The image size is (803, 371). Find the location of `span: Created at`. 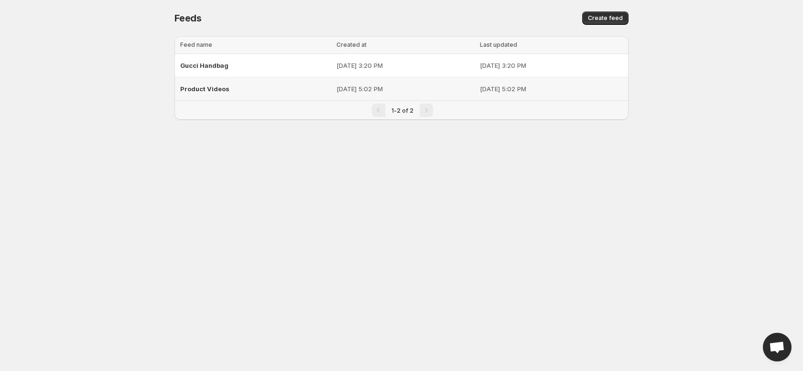

span: Created at is located at coordinates (351, 44).